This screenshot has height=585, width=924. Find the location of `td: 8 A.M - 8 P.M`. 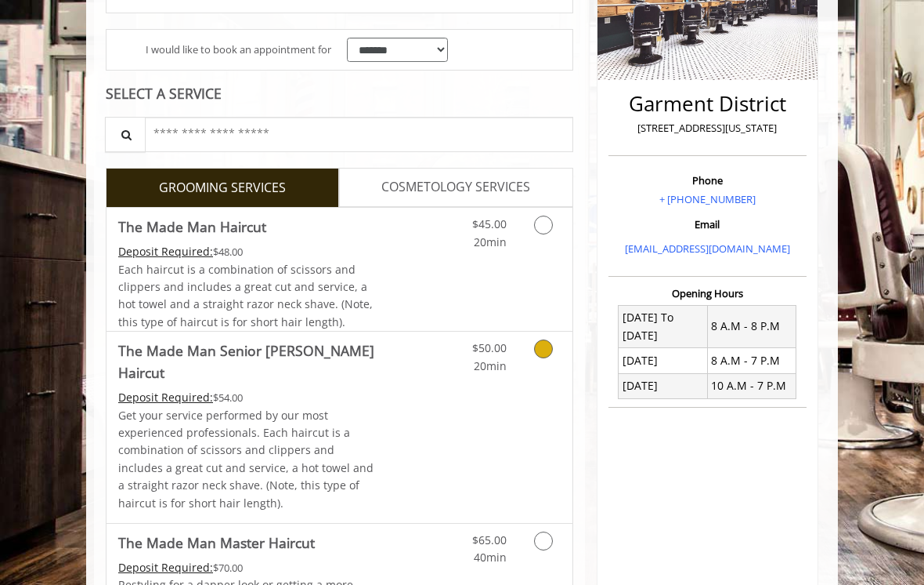

td: 8 A.M - 8 P.M is located at coordinates (751, 326).